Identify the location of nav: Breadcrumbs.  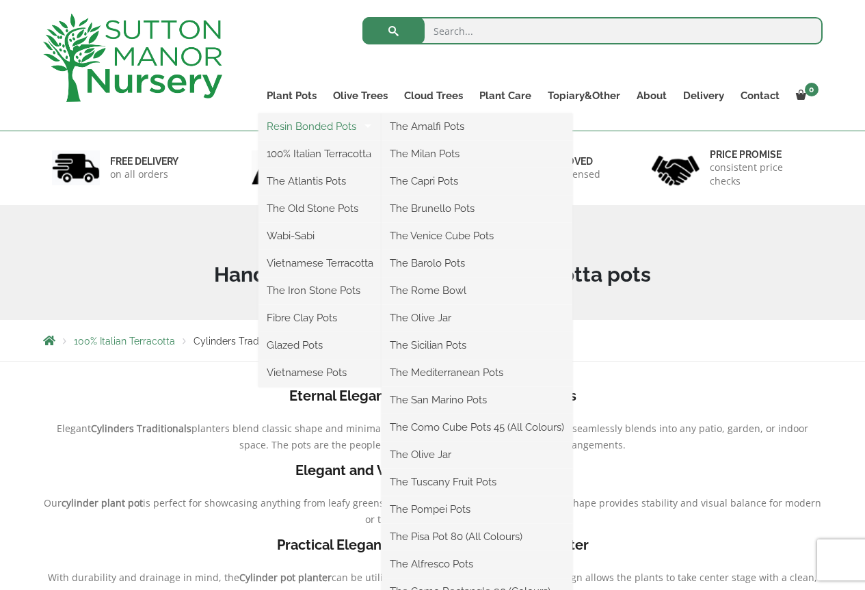
(433, 341).